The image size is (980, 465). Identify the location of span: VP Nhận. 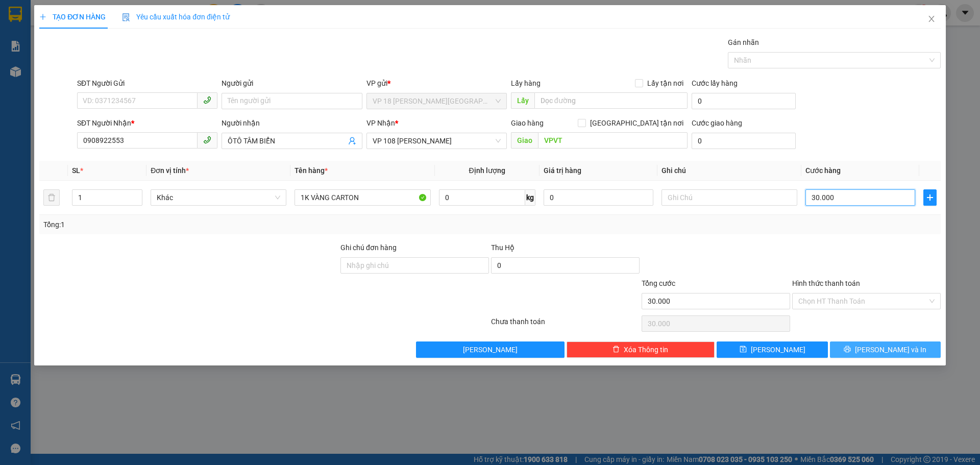
(381, 123).